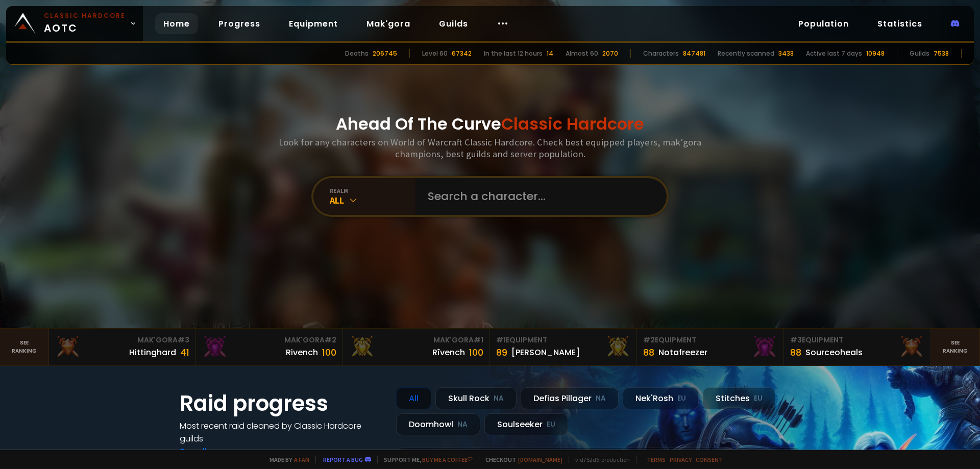  I want to click on a: Privacy, so click(681, 459).